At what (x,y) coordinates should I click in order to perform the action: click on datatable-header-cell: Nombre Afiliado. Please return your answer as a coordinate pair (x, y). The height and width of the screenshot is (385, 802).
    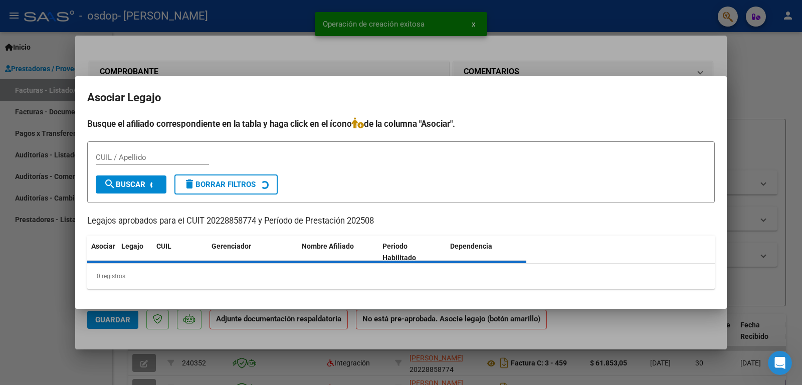
    Looking at the image, I should click on (338, 252).